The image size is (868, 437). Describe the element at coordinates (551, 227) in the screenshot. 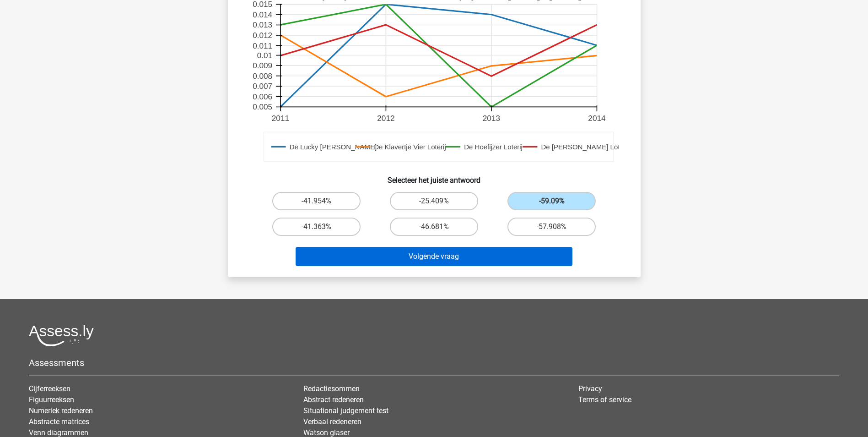

I see `label: -57.908%` at that location.